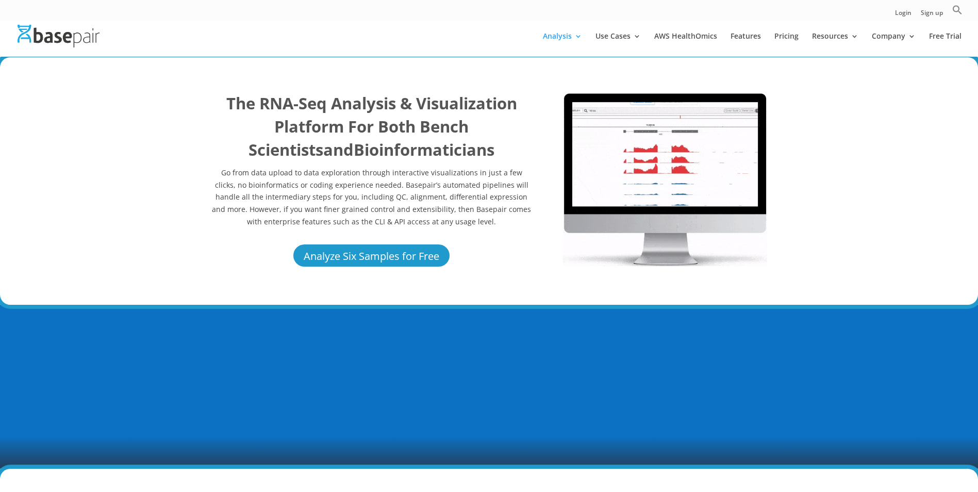 The width and height of the screenshot is (978, 492). I want to click on a: Login, so click(903, 15).